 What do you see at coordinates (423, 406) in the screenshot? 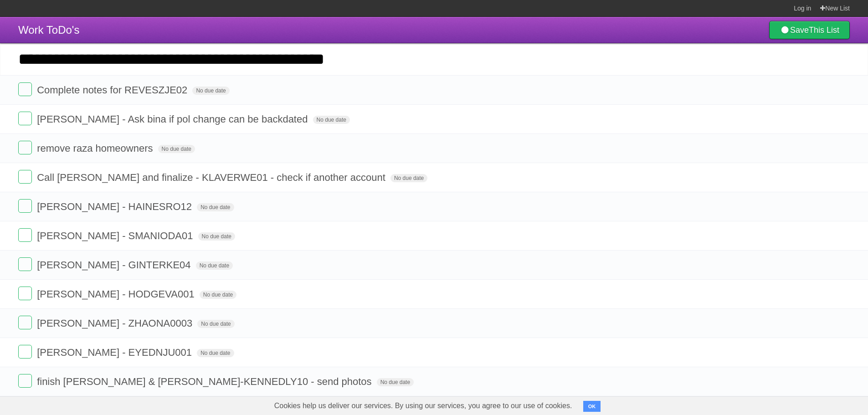
I see `span: Cookies help us deliver our services. By using our services, you agree to our use of cookies.` at bounding box center [423, 406].